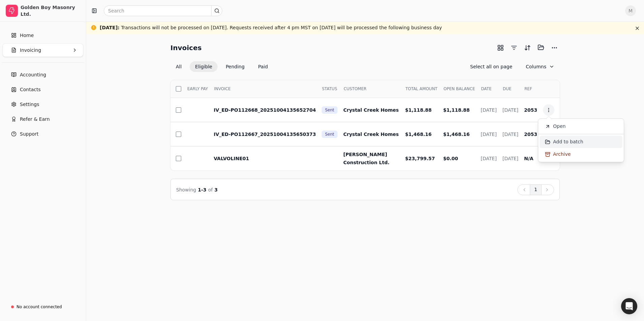  What do you see at coordinates (43, 104) in the screenshot?
I see `a: Settings` at bounding box center [43, 104].